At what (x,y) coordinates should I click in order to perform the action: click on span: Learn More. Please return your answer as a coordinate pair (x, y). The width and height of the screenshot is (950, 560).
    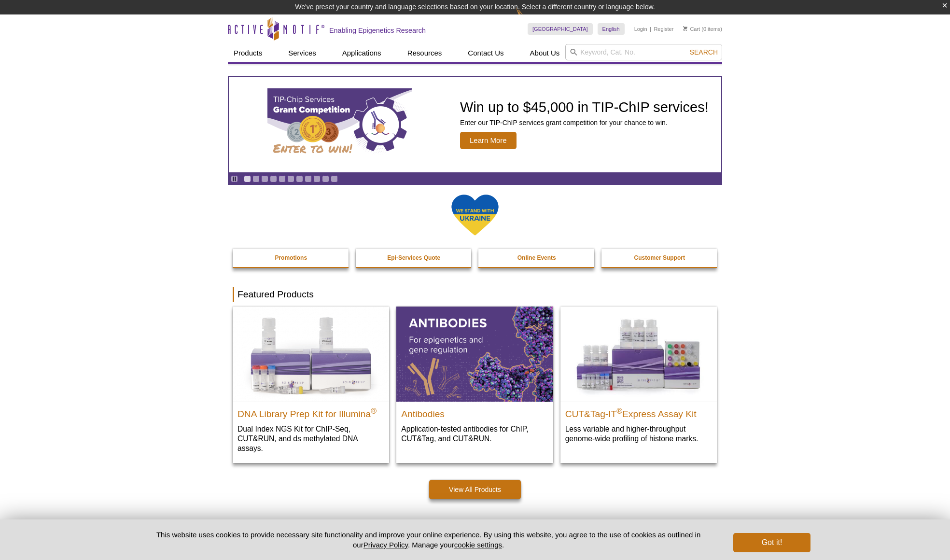
    Looking at the image, I should click on (488, 141).